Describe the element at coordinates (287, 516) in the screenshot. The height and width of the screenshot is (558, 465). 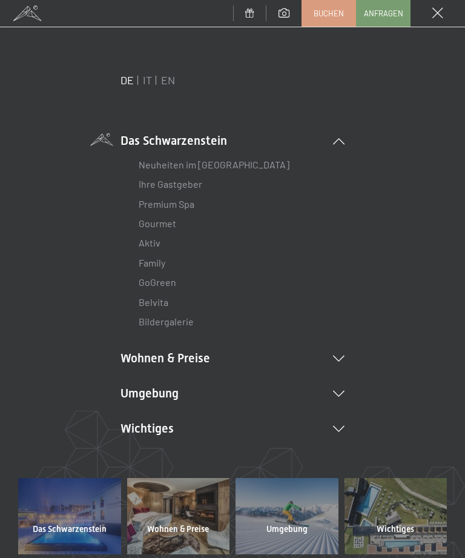
I see `a: Umgebung Wellnesshotel Südtirol SCHWARZENSTEIN - Wellnessurlaub in den Alpen, Wandern und Wellness` at that location.